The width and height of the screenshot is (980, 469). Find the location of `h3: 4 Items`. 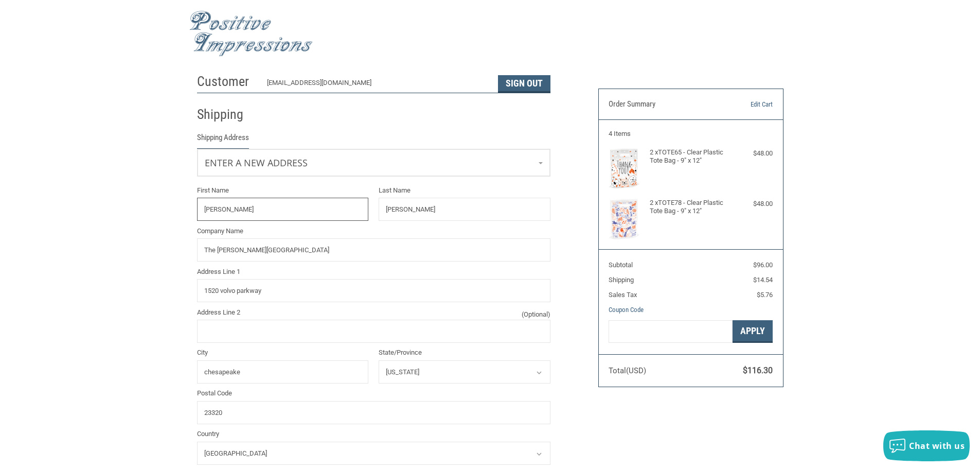

h3: 4 Items is located at coordinates (690, 134).